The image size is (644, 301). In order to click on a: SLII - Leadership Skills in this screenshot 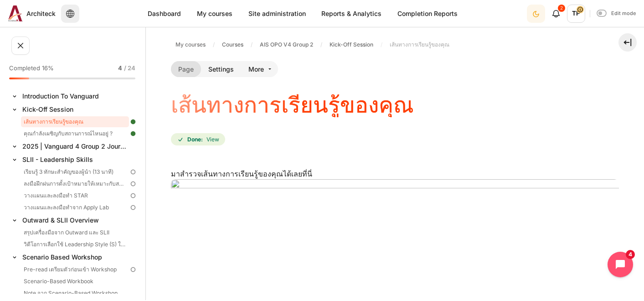, I will do `click(75, 159)`.